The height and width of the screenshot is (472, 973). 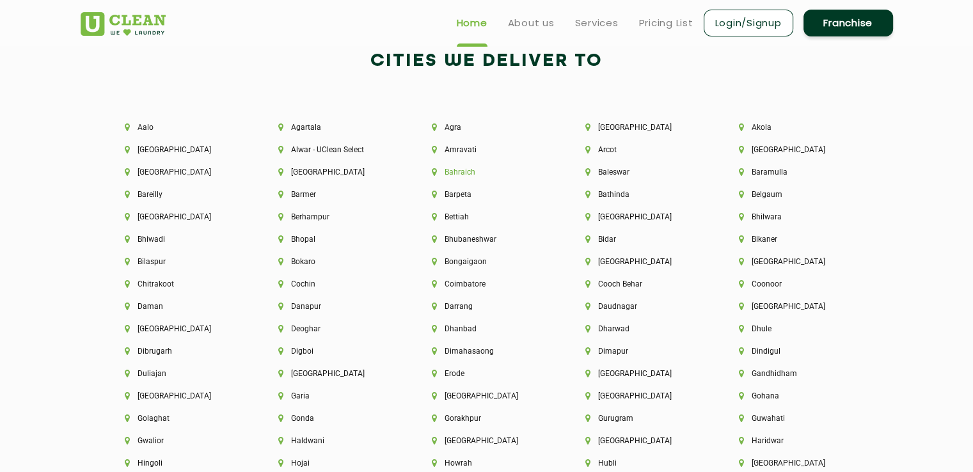 What do you see at coordinates (640, 194) in the screenshot?
I see `li: Bathinda` at bounding box center [640, 194].